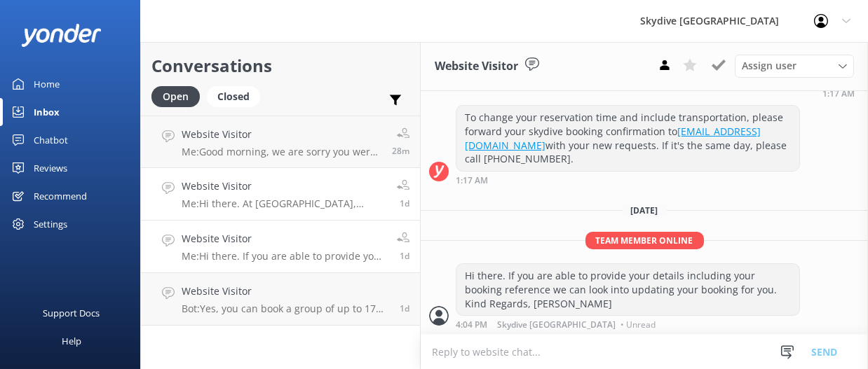 The image size is (868, 369). I want to click on h3: Website Visitor, so click(476, 67).